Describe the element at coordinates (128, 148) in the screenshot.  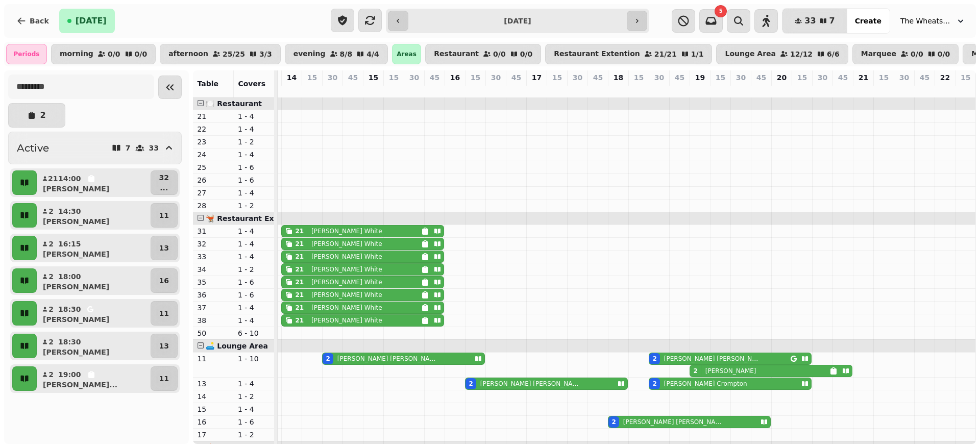
I see `p: 7` at that location.